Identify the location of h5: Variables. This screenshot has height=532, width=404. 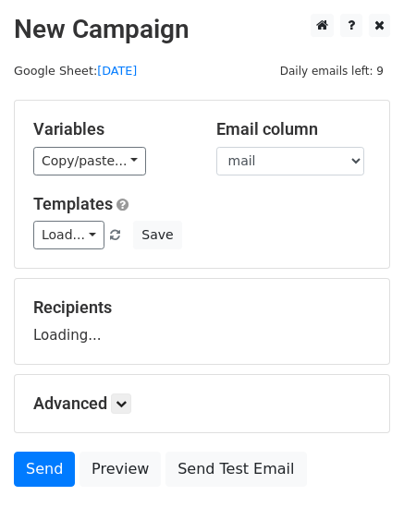
(111, 129).